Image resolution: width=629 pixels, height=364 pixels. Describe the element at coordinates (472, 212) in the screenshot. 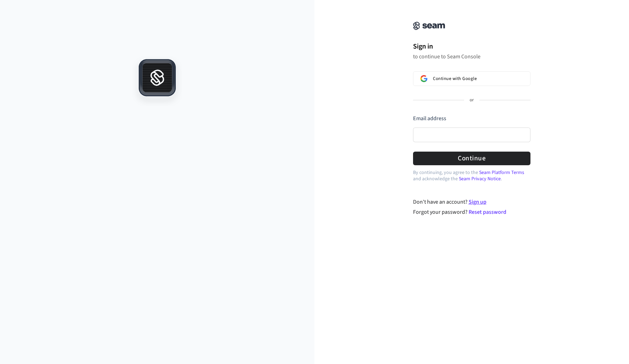

I see `div: Forgot your password?` at that location.